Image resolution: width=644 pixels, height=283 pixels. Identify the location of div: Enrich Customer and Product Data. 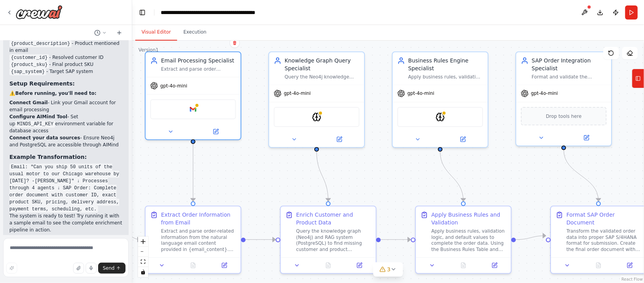
(334, 219).